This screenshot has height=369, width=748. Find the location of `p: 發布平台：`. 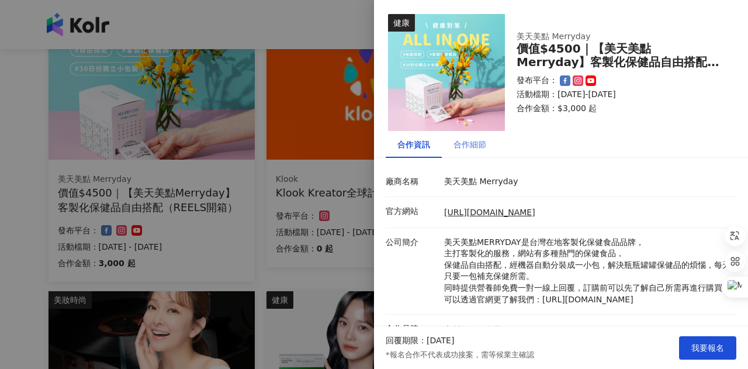

p: 發布平台： is located at coordinates (537, 81).